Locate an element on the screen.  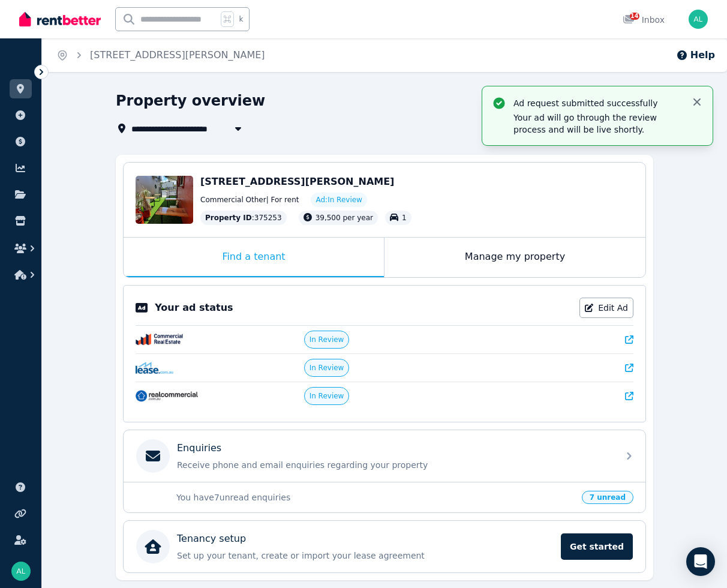
div: : 375253 is located at coordinates (244, 218).